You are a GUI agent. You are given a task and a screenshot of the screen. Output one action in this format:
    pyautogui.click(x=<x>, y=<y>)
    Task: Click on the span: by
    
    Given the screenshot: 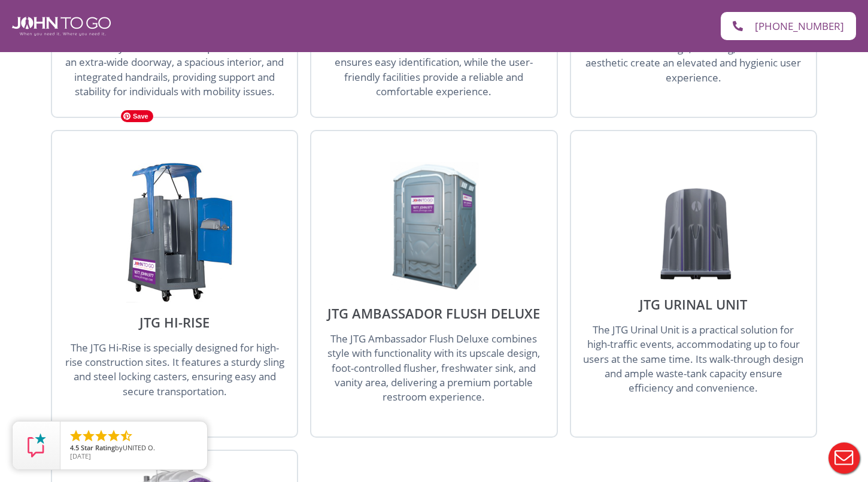 What is the action you would take?
    pyautogui.click(x=133, y=448)
    